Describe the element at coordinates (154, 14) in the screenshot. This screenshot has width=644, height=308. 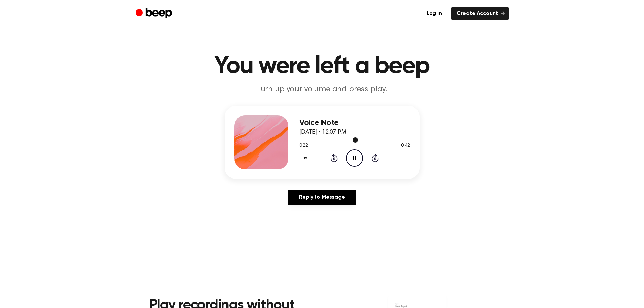
I see `a: Beep` at that location.